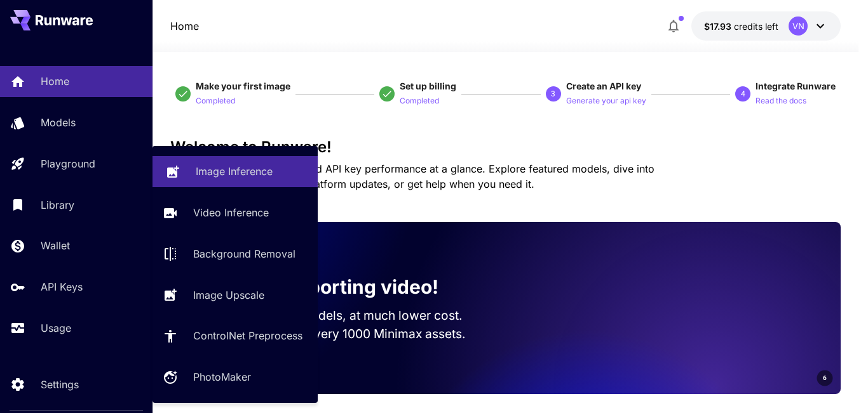 The width and height of the screenshot is (868, 413). I want to click on a: Image Inference, so click(235, 172).